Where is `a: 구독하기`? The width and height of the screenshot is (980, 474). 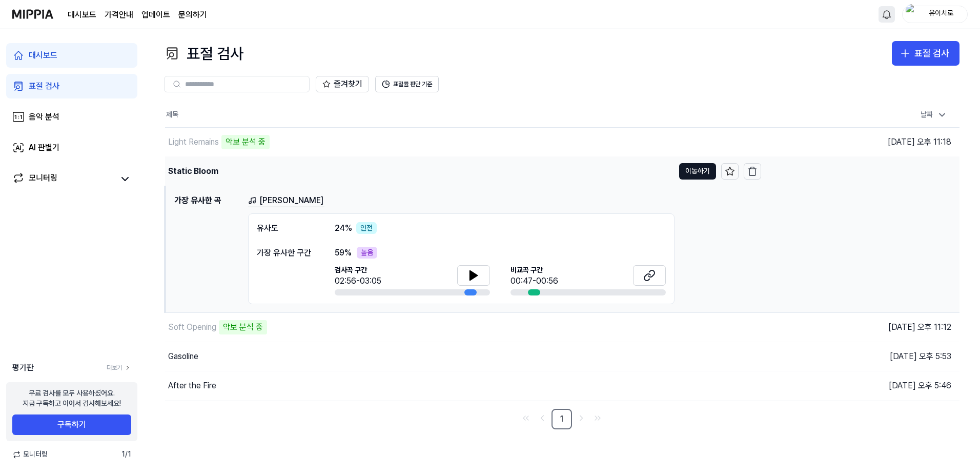
a: 구독하기 is located at coordinates (72, 425).